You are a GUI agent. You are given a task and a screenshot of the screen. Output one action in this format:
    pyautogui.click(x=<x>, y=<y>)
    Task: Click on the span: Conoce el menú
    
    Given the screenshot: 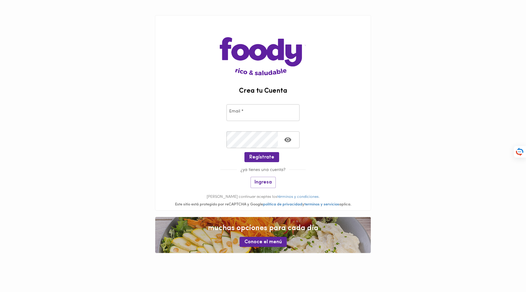 What is the action you would take?
    pyautogui.click(x=263, y=242)
    